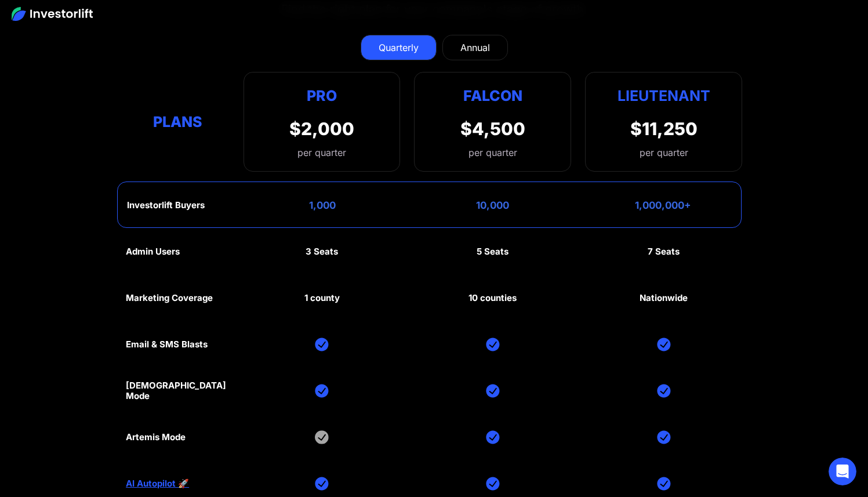 This screenshot has width=868, height=497. I want to click on div: Close, so click(210, 29).